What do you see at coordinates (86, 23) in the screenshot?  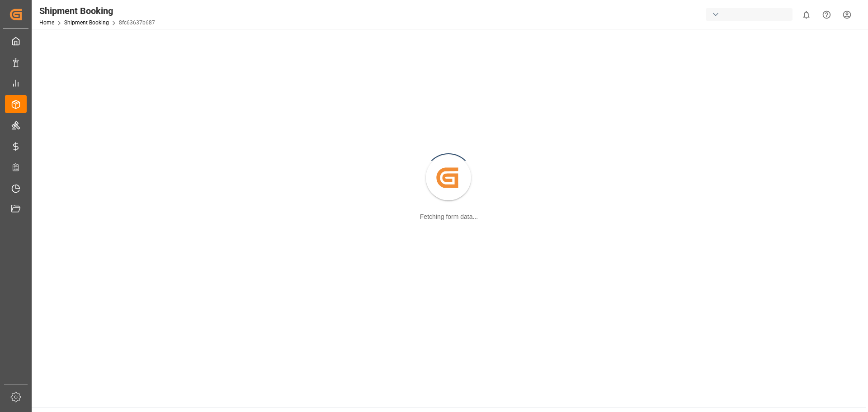 I see `a: Shipment Booking` at bounding box center [86, 23].